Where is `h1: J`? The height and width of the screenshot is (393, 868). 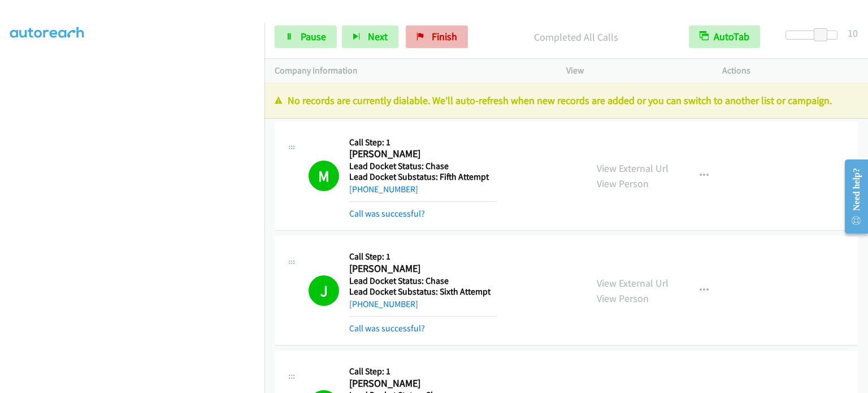
h1: J is located at coordinates (324, 291).